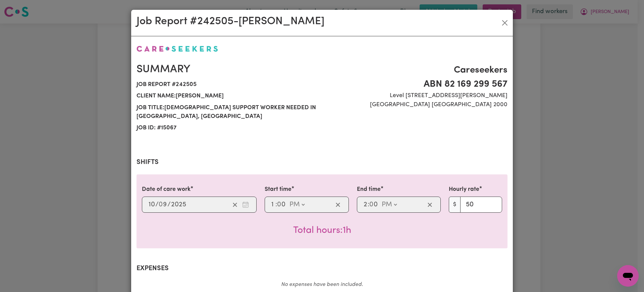  Describe the element at coordinates (322, 284) in the screenshot. I see `em: No expenses have been included.` at that location.